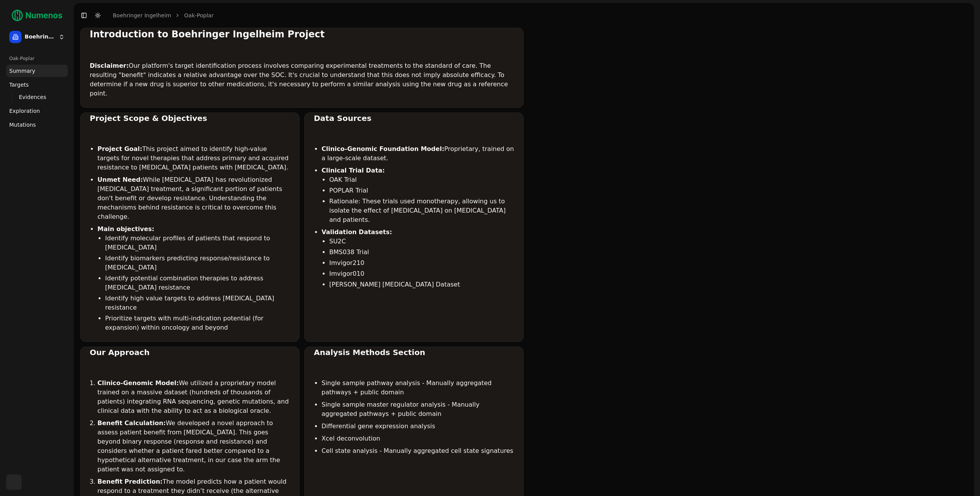 Image resolution: width=980 pixels, height=496 pixels. Describe the element at coordinates (422, 253) in the screenshot. I see `li: BMS038 Trial` at that location.